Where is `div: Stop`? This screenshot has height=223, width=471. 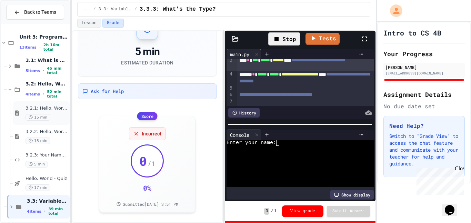 div: Stop is located at coordinates (284, 39).